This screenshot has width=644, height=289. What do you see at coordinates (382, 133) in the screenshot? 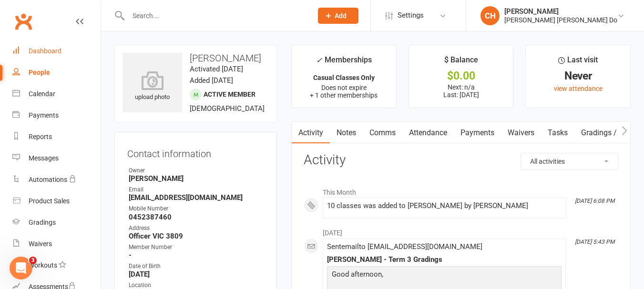
I see `a: Comms` at bounding box center [382, 133].